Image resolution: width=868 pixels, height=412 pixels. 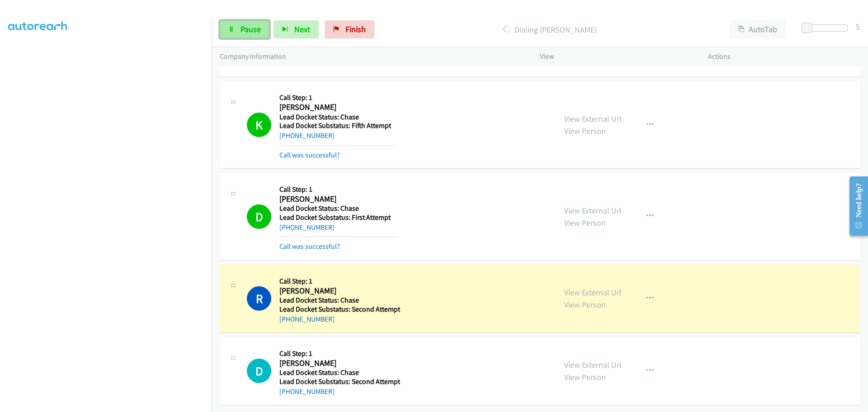 What do you see at coordinates (17, 31) in the screenshot?
I see `div: Need help?` at bounding box center [17, 31].